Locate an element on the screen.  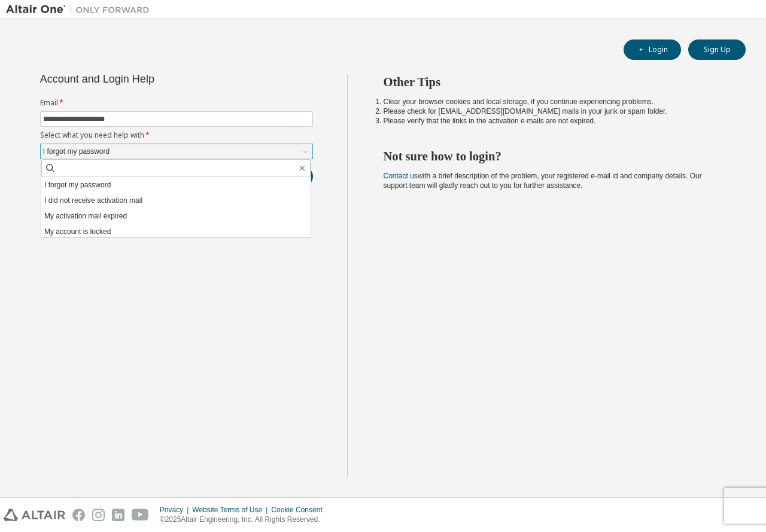
img: Altair One is located at coordinates (81, 10).